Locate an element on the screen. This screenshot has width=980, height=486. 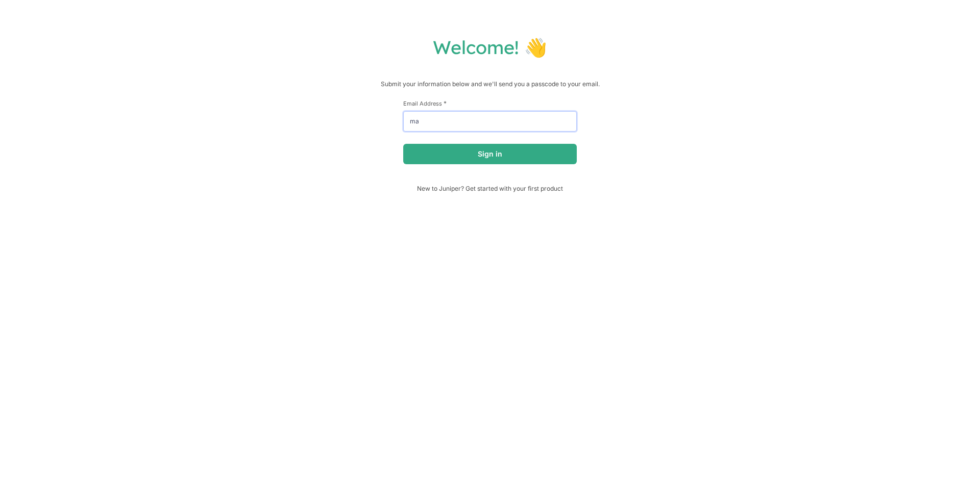
button: Sign in is located at coordinates (490, 154).